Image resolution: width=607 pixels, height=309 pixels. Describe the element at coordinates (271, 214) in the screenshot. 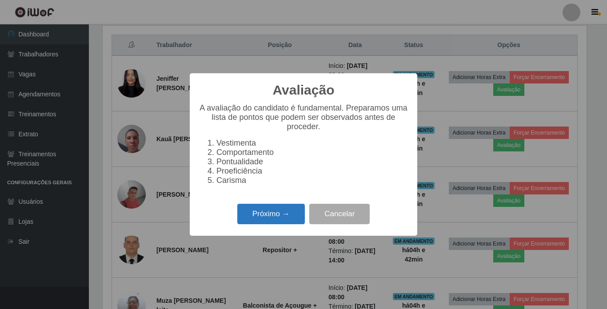

I see `button: Próximo →` at that location.